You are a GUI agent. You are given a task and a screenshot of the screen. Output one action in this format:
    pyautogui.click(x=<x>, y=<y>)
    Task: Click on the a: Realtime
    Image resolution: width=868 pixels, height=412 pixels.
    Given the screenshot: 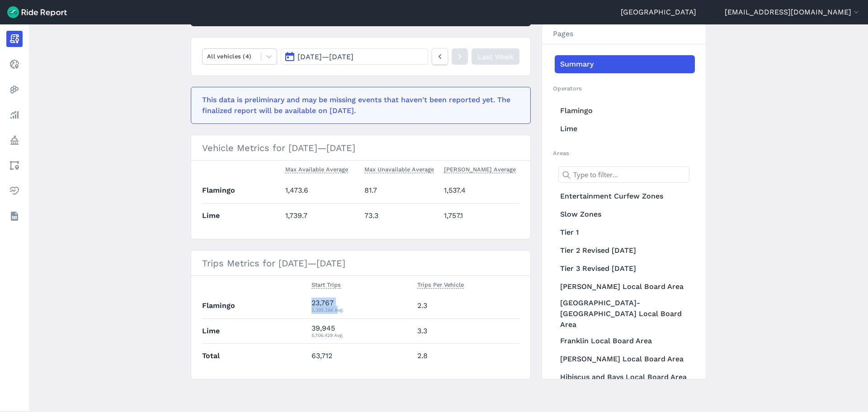 What is the action you would take?
    pyautogui.click(x=14, y=64)
    